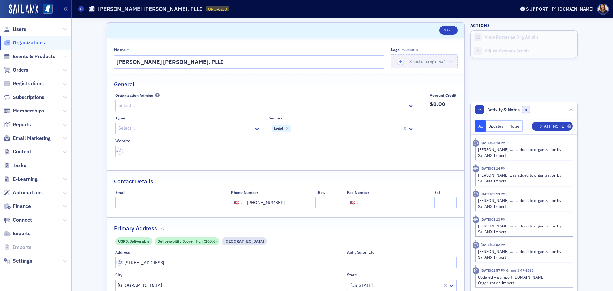 The image size is (613, 291). What do you see at coordinates (19, 165) in the screenshot?
I see `span: Tasks` at bounding box center [19, 165].